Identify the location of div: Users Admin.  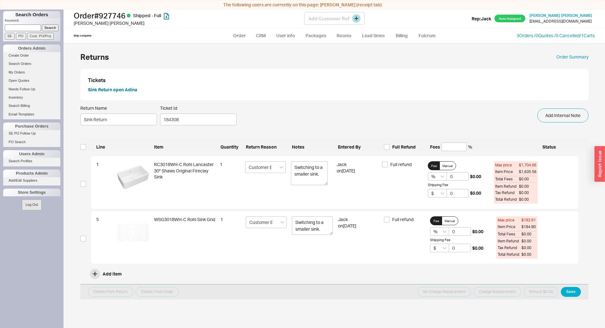
(32, 154).